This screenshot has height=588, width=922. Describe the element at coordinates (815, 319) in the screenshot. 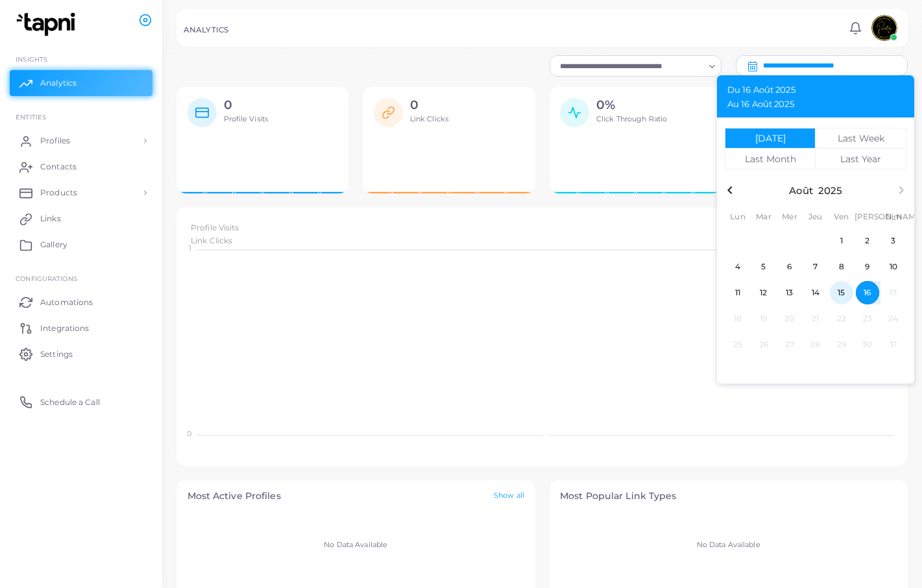

I see `button: 21` at that location.